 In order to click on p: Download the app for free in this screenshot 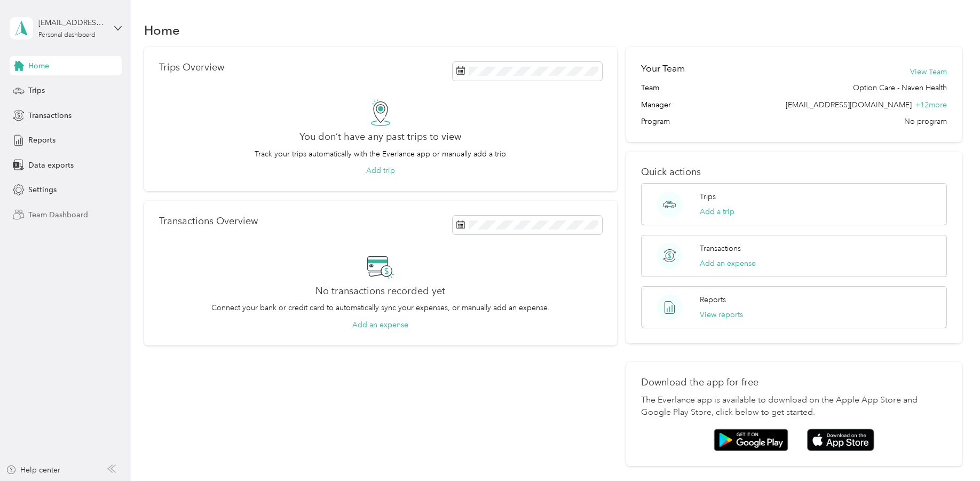, I will do `click(794, 382)`.